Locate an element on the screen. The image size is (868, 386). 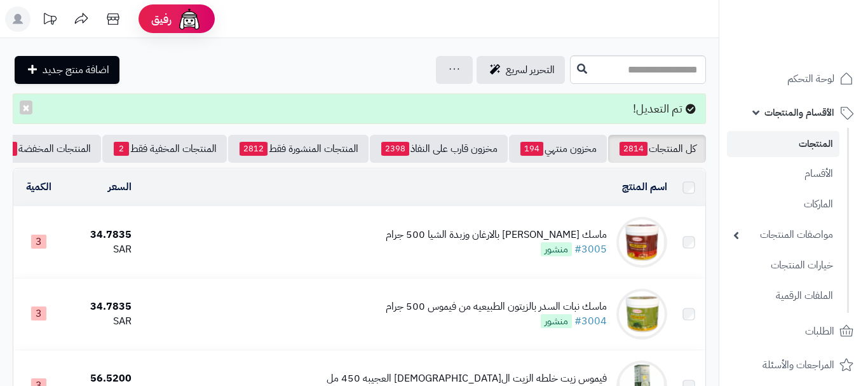
a: السعر is located at coordinates (120, 187).